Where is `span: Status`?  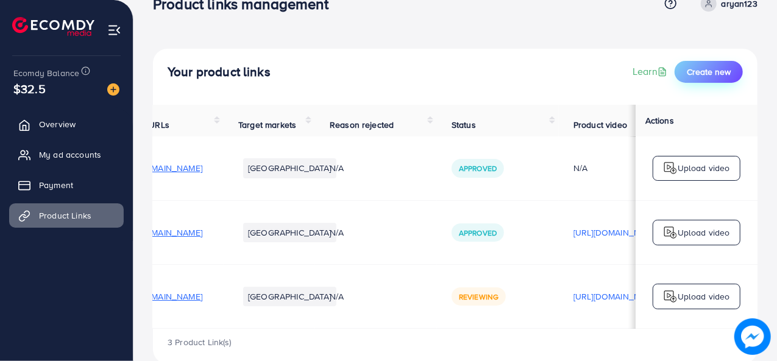 span: Status is located at coordinates (464, 125).